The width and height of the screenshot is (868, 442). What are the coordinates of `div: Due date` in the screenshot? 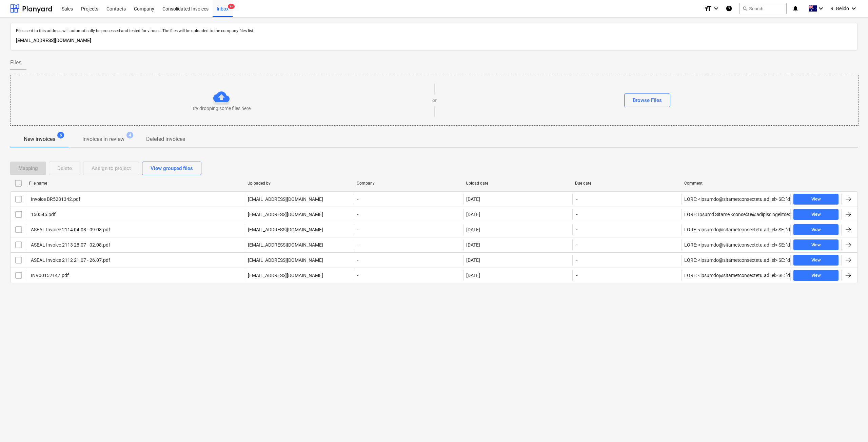 It's located at (627, 183).